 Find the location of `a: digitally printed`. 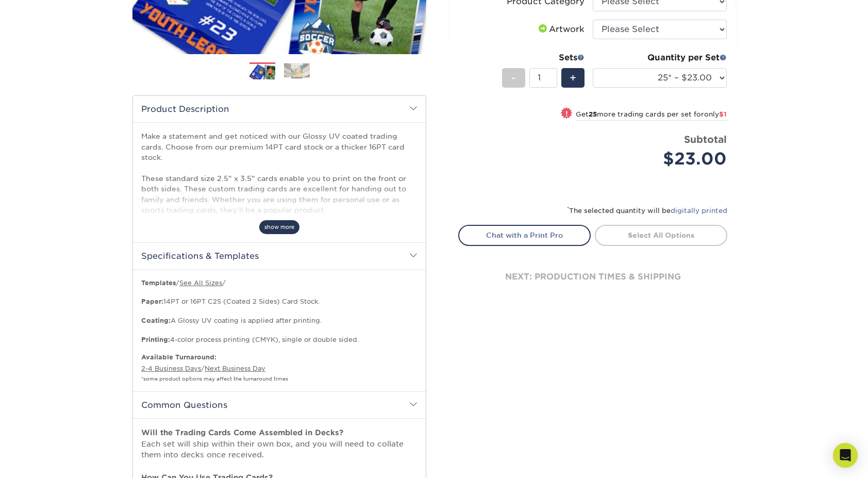

a: digitally printed is located at coordinates (699, 211).